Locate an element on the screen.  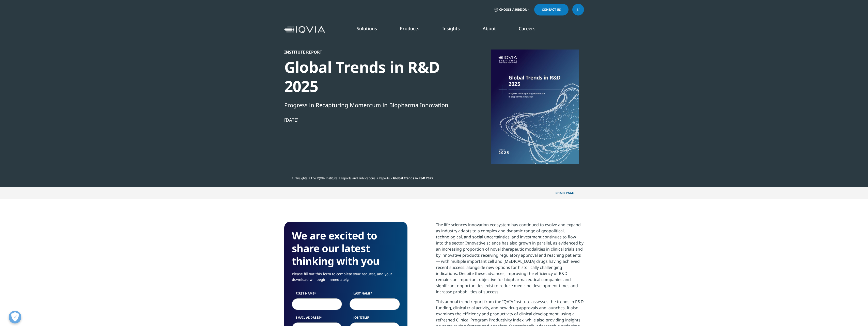
a: Products is located at coordinates (410, 28).